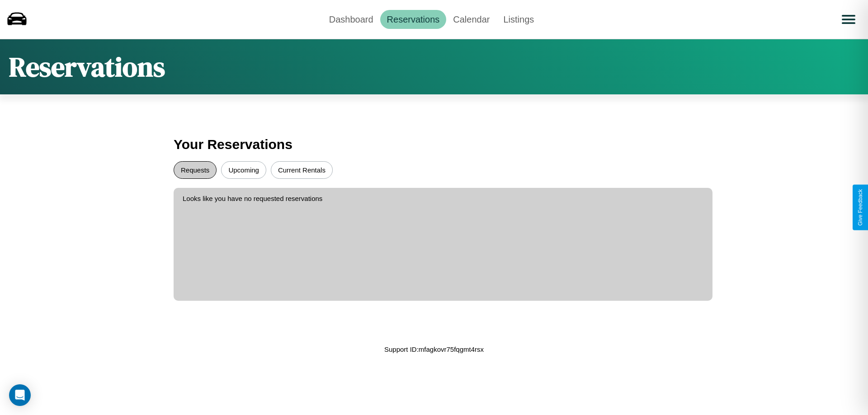 Image resolution: width=868 pixels, height=415 pixels. I want to click on button: Current Rentals, so click(302, 170).